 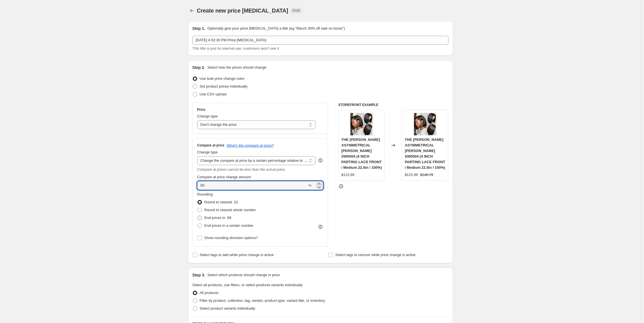 What do you see at coordinates (263, 300) in the screenshot?
I see `span: Filter by product, collection, tag, vendor, product type, variant title, or inventory` at bounding box center [263, 300].